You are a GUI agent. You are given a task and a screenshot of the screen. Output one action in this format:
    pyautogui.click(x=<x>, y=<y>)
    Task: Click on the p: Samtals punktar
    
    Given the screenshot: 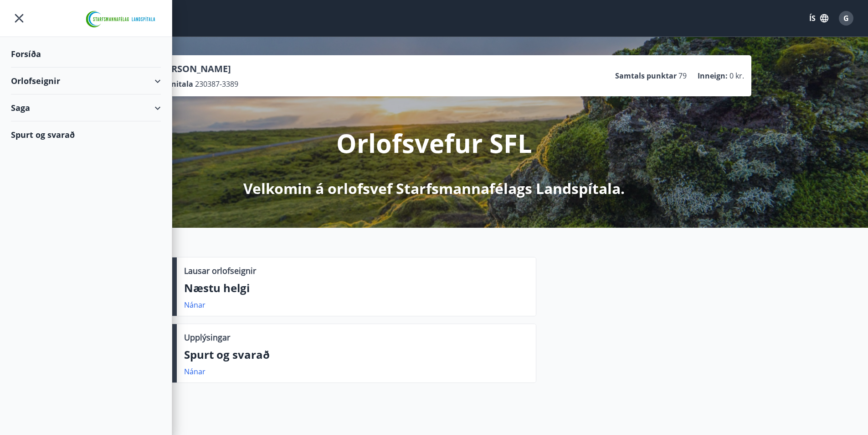 What is the action you would take?
    pyautogui.click(x=646, y=76)
    